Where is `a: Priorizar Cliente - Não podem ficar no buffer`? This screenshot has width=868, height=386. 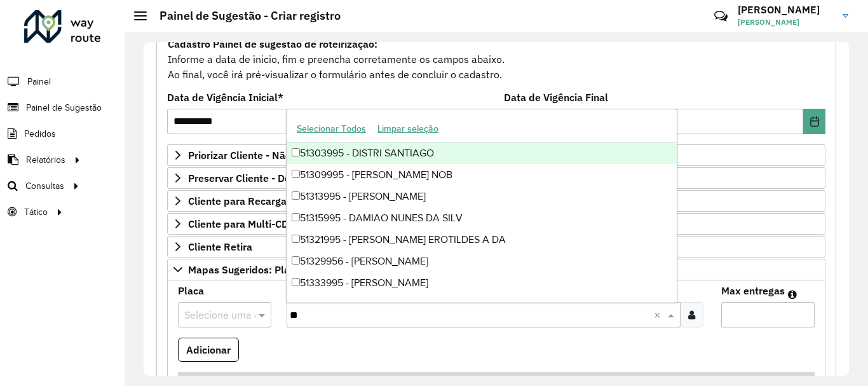
a: Priorizar Cliente - Não podem ficar no buffer is located at coordinates (497, 155).